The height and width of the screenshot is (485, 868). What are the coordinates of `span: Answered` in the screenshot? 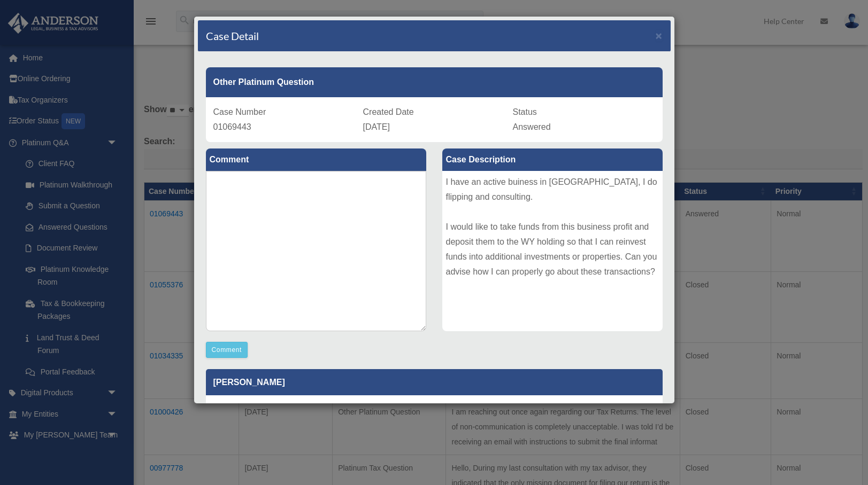 It's located at (532, 127).